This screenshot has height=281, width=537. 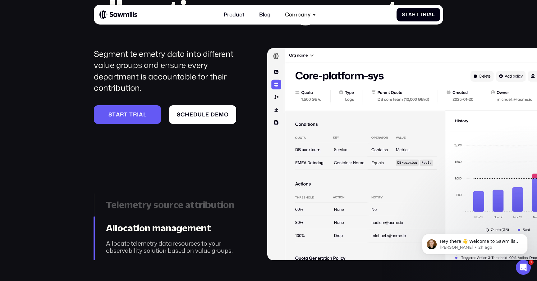 I want to click on div: Telemetry source attribution, so click(x=177, y=205).